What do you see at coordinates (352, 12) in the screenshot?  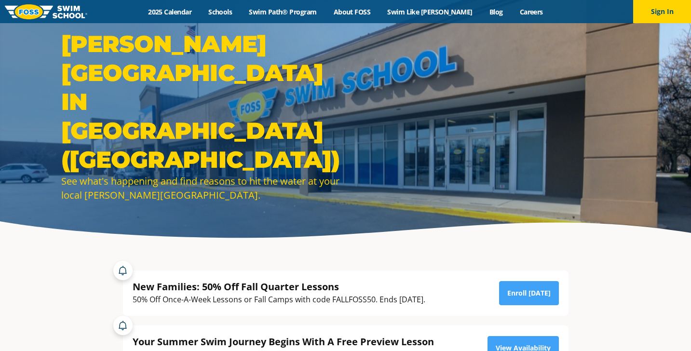 I see `a: About FOSS` at bounding box center [352, 12].